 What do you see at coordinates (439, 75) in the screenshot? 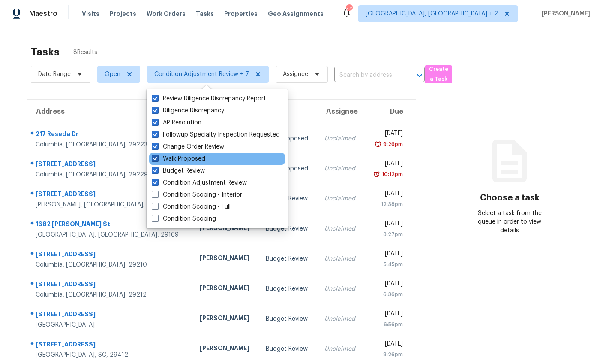
I see `span: Create a Task` at bounding box center [439, 75].